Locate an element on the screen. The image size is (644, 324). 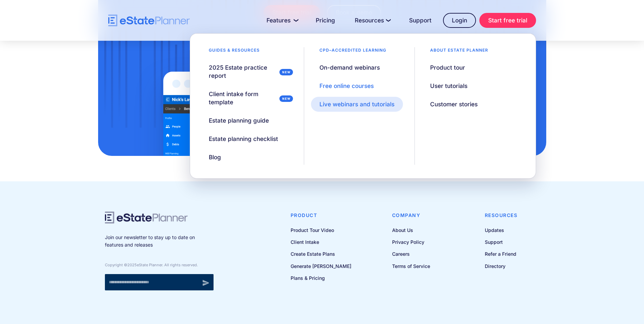
a: Login is located at coordinates (459, 20).